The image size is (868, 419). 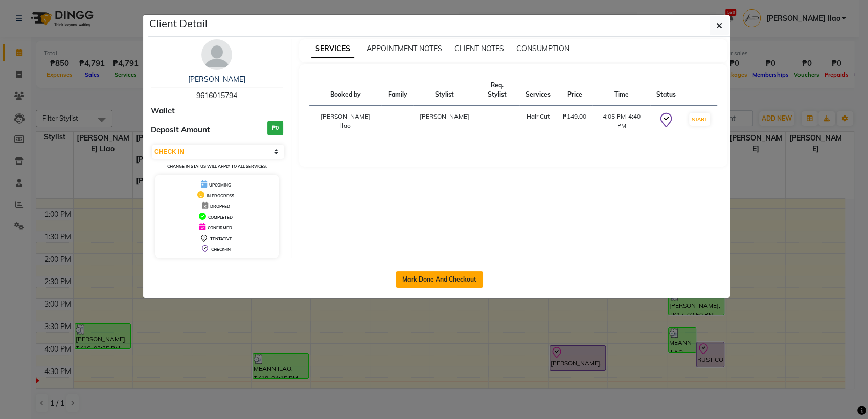 I want to click on span: CHECK-IN, so click(x=221, y=249).